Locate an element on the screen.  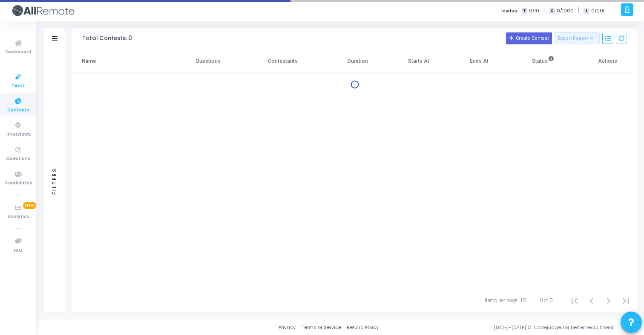
span: Questions is located at coordinates (18, 158).